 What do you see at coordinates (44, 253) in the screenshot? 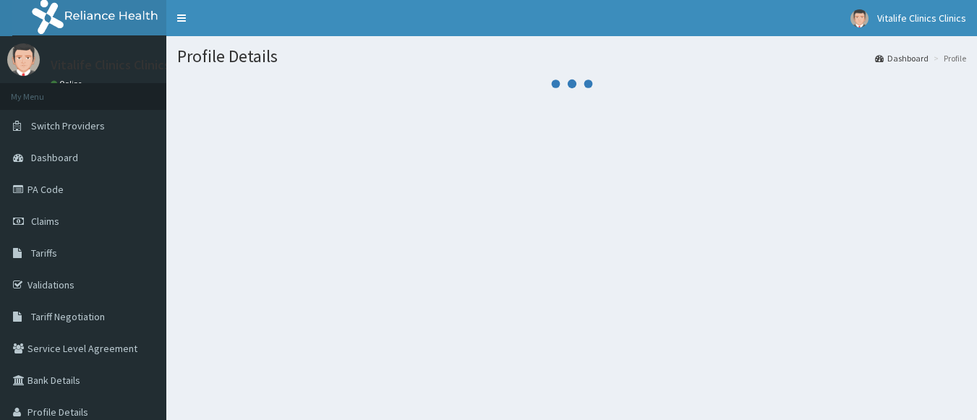
I see `span: Tariffs` at bounding box center [44, 253].